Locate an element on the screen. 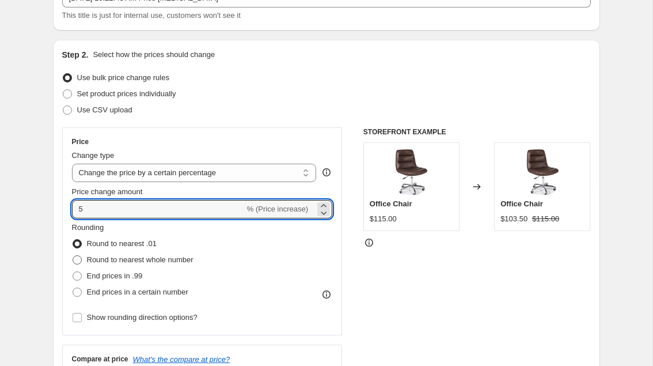  div: help is located at coordinates (327, 172).